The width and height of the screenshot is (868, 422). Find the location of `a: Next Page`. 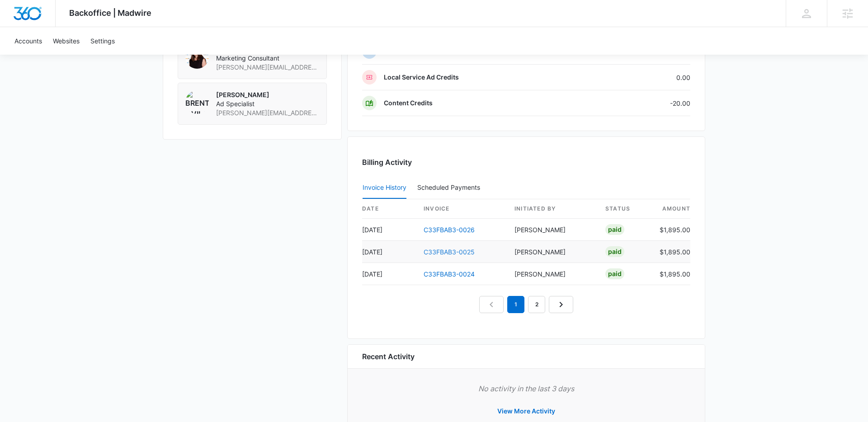

a: Next Page is located at coordinates (561, 305).